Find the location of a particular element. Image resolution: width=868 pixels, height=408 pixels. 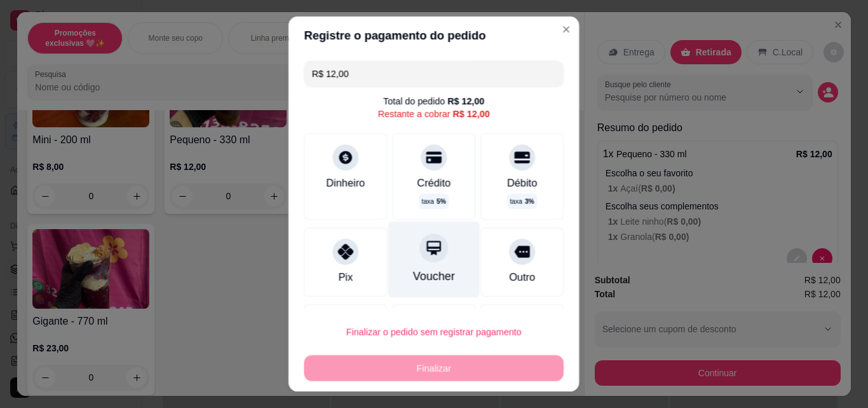

div: Débito is located at coordinates (522, 183).